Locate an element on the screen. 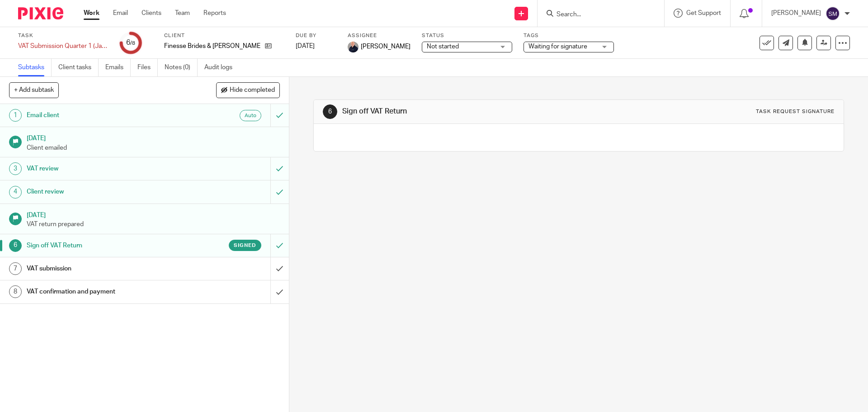 This screenshot has width=868, height=412. span: Signed is located at coordinates (245, 245).